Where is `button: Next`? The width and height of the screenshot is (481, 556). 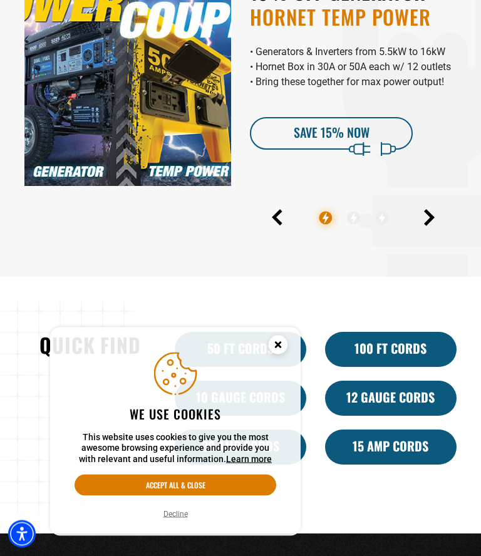
button: Next is located at coordinates (429, 218).